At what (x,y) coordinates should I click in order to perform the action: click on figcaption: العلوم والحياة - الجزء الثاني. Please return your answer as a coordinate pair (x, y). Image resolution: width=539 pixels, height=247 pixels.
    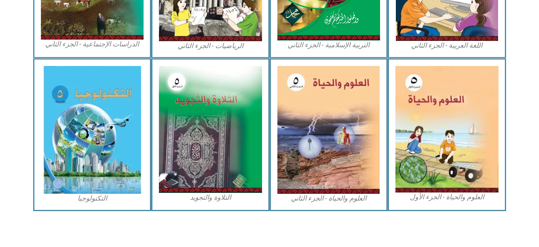
    Looking at the image, I should click on (329, 199).